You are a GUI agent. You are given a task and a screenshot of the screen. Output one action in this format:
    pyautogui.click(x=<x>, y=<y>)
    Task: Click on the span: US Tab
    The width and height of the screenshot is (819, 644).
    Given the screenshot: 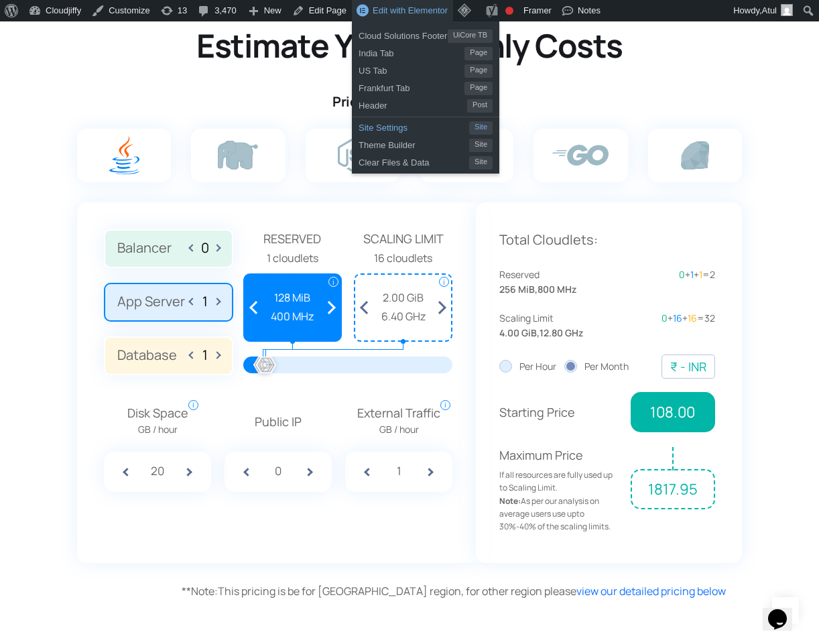 What is the action you would take?
    pyautogui.click(x=411, y=69)
    